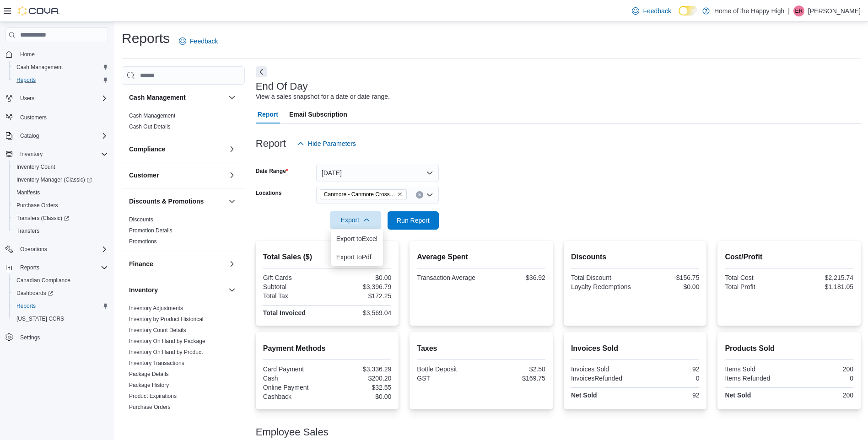 The image size is (868, 440). What do you see at coordinates (294, 369) in the screenshot?
I see `div: Card Payment` at bounding box center [294, 369].